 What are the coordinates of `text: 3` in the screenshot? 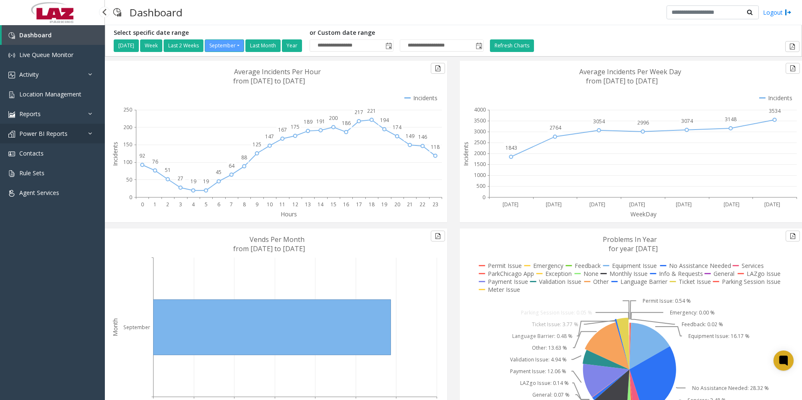 It's located at (180, 204).